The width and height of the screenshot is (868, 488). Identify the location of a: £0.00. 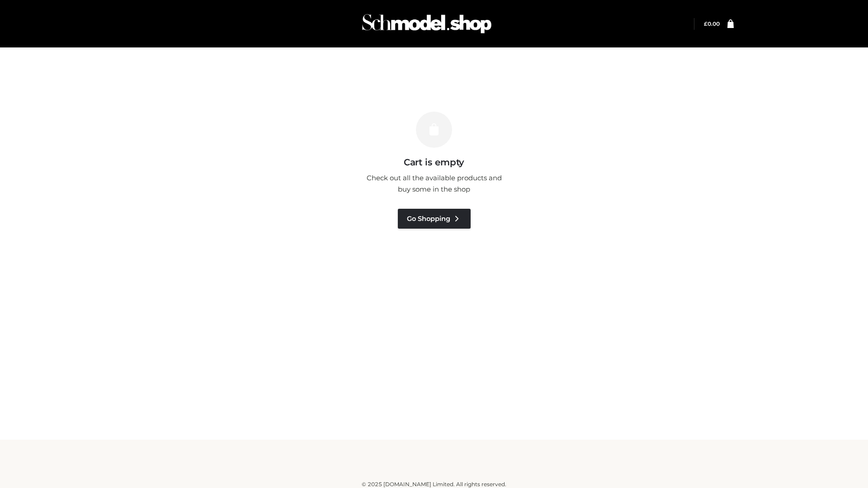
(712, 23).